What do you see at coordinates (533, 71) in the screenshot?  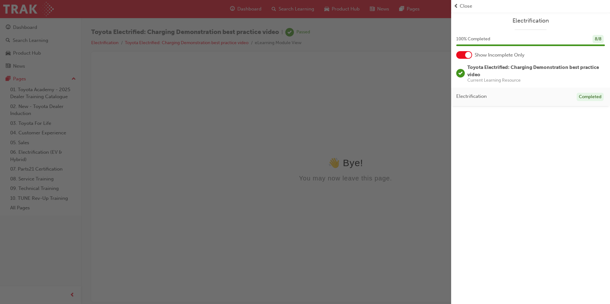 I see `span: Toyota Electrified: Charging Demonstration best practice video` at bounding box center [533, 71].